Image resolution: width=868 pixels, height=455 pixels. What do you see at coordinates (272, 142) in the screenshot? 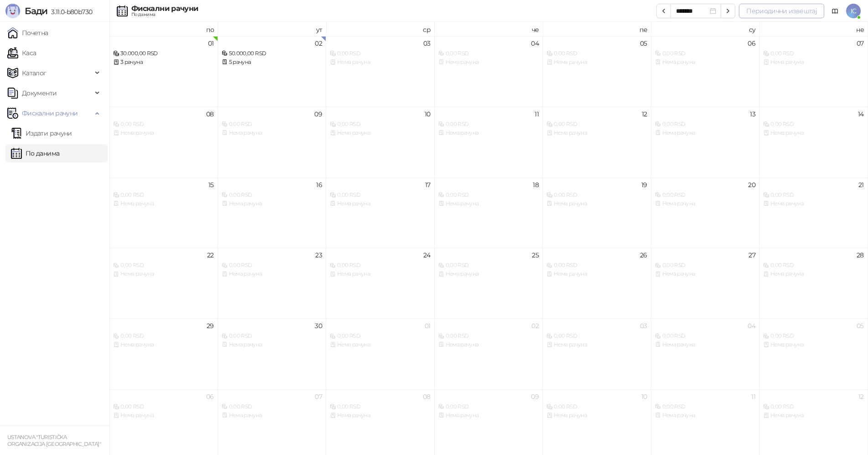
I see `td: 2025-09-09` at bounding box center [272, 142].